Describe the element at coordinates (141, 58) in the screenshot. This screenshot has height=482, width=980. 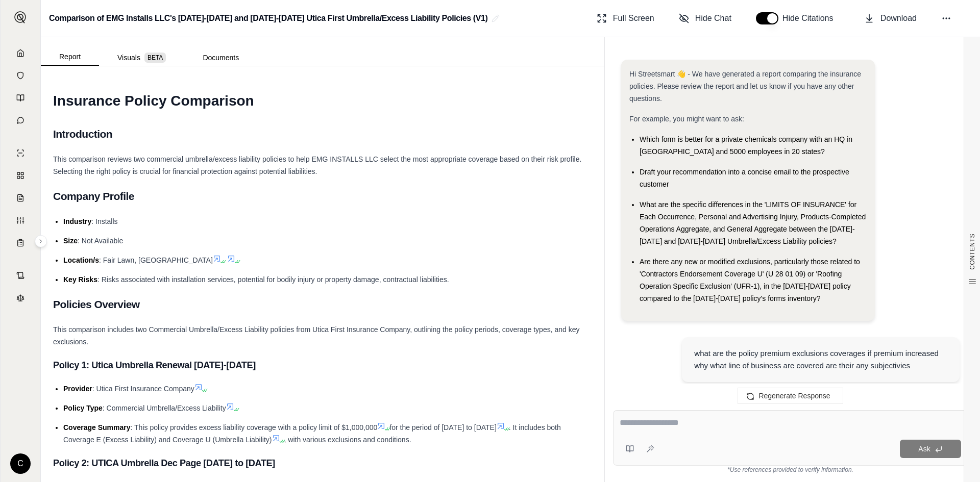
I see `button: Visuals` at that location.